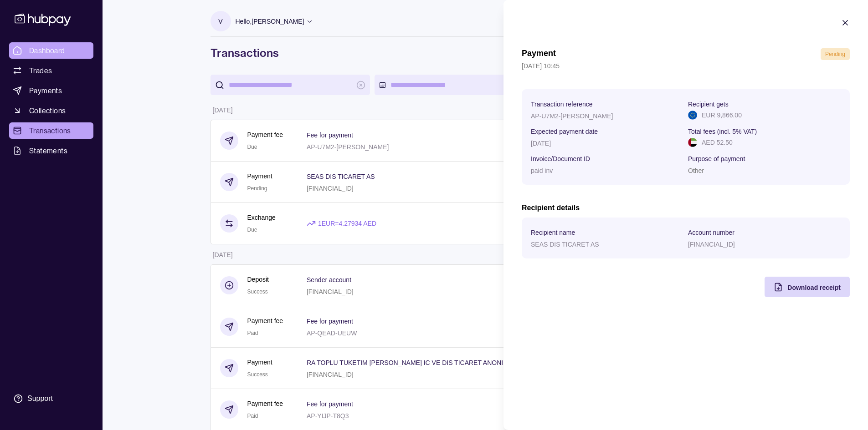 This screenshot has width=868, height=430. I want to click on p: Transaction reference, so click(562, 104).